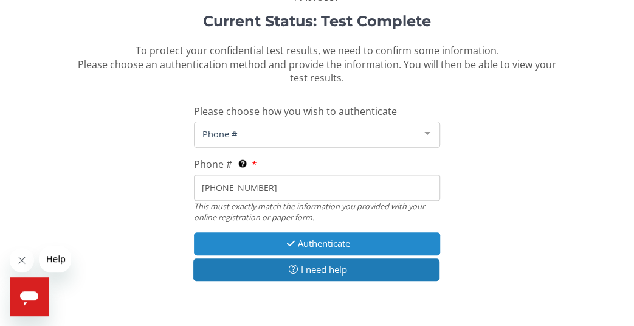  What do you see at coordinates (295, 111) in the screenshot?
I see `span: Please choose how you wish to authenticate` at bounding box center [295, 111].